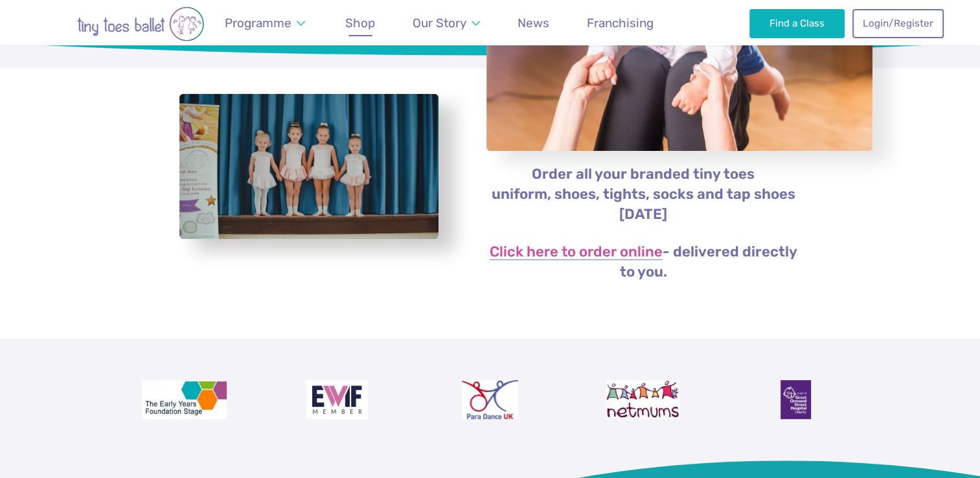 Image resolution: width=980 pixels, height=478 pixels. Describe the element at coordinates (360, 23) in the screenshot. I see `span: Shop` at that location.